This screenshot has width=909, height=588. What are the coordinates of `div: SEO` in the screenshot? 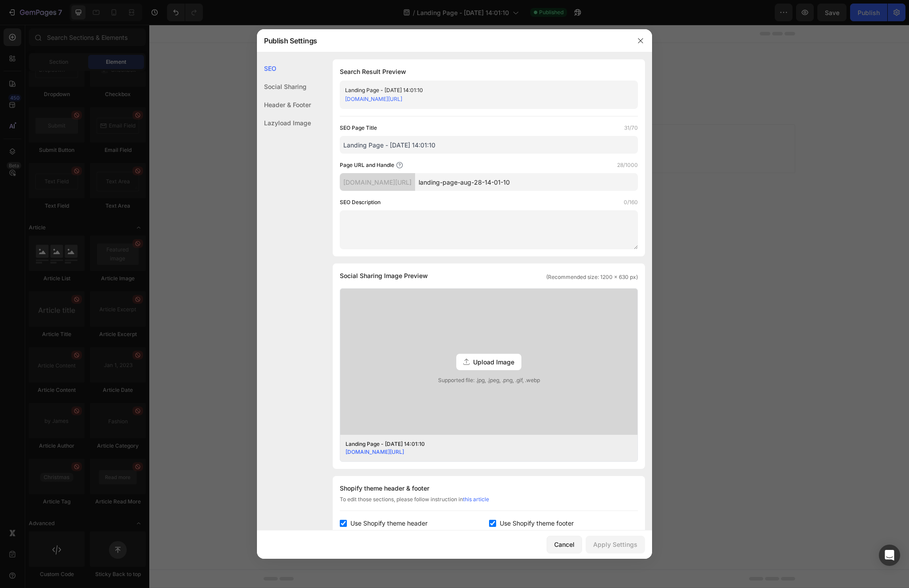 It's located at (284, 68).